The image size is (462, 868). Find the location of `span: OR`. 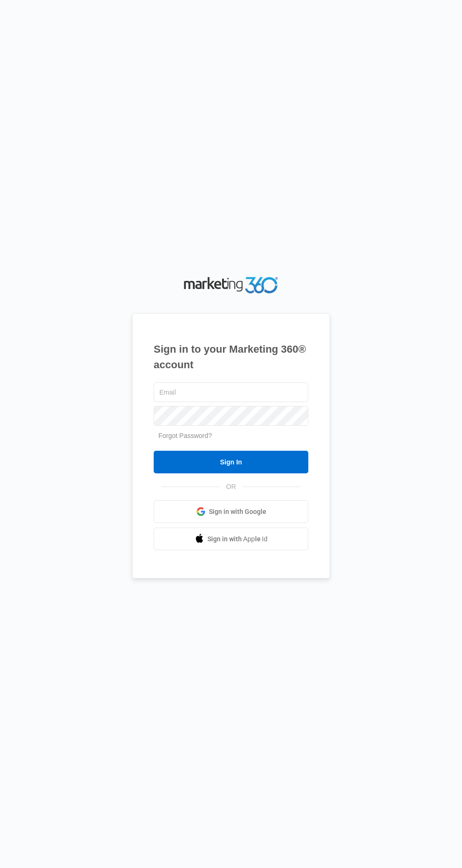

span: OR is located at coordinates (231, 487).